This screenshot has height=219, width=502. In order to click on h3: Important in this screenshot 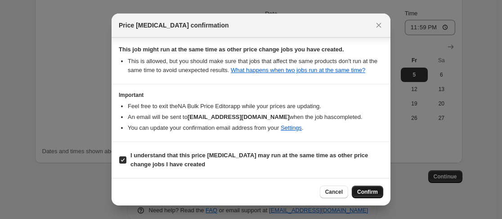, I will do `click(251, 95)`.